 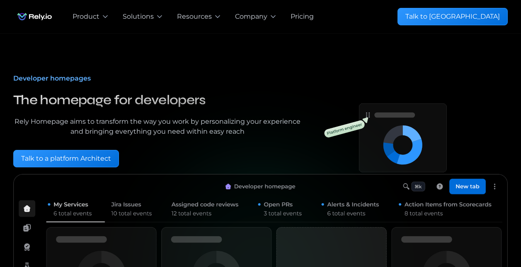 What do you see at coordinates (158, 100) in the screenshot?
I see `h3: The homepage for developers` at bounding box center [158, 100].